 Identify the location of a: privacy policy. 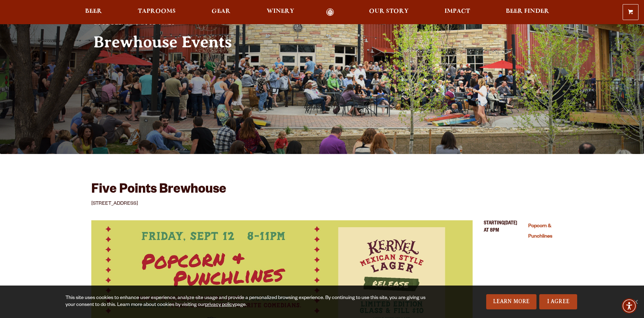
(220, 305).